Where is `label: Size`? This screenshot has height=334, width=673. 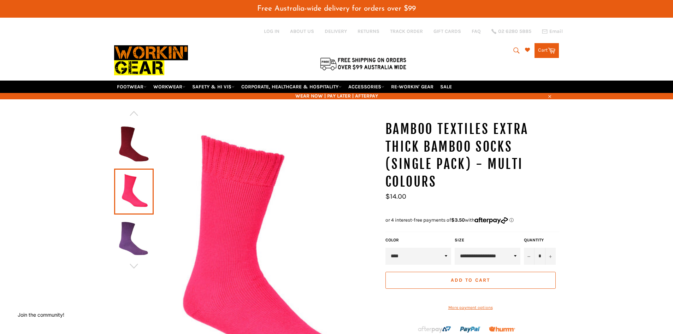
label: Size is located at coordinates (487, 240).